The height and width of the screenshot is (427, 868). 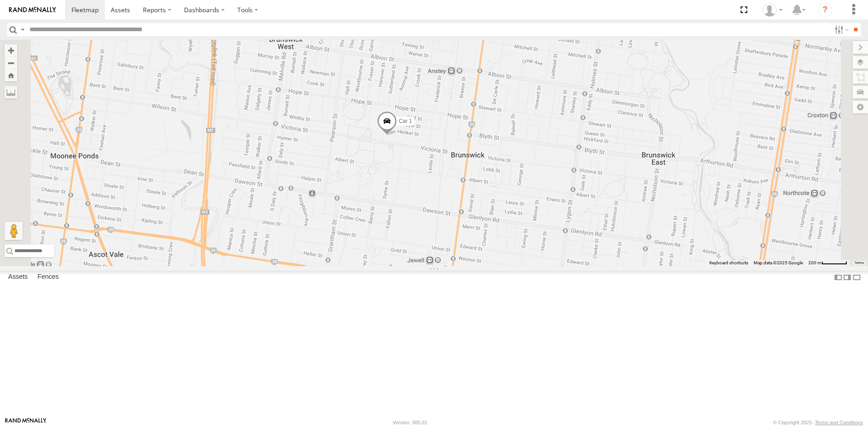 I want to click on button: Zoom out, so click(x=11, y=63).